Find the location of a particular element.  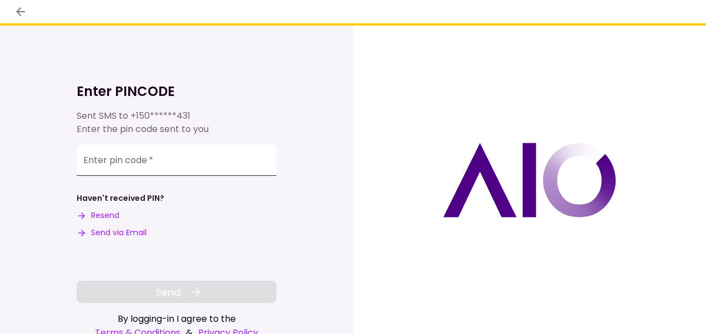

button: Send via Email is located at coordinates (112, 232).